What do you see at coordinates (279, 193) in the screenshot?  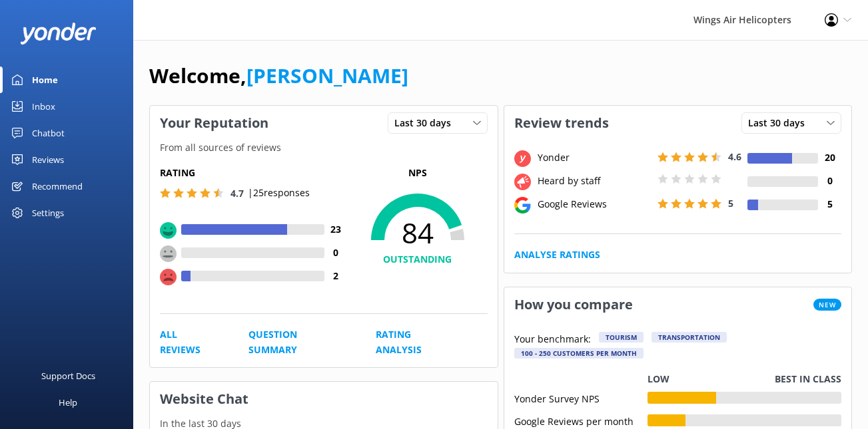 I see `p: | 25 responses` at bounding box center [279, 193].